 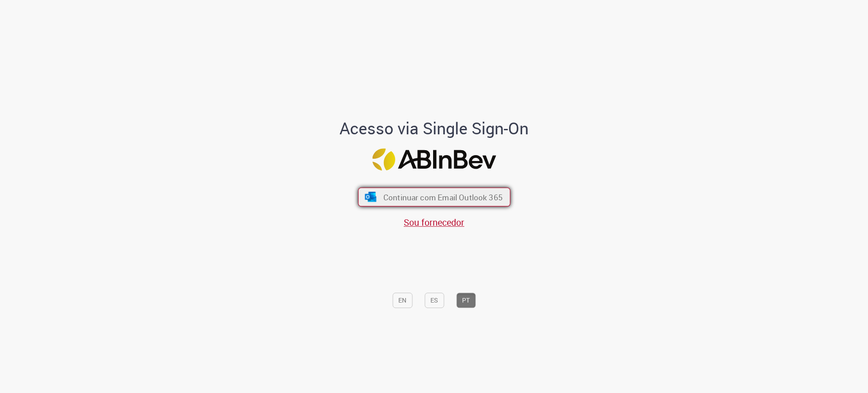 I want to click on button: EN, so click(x=402, y=301).